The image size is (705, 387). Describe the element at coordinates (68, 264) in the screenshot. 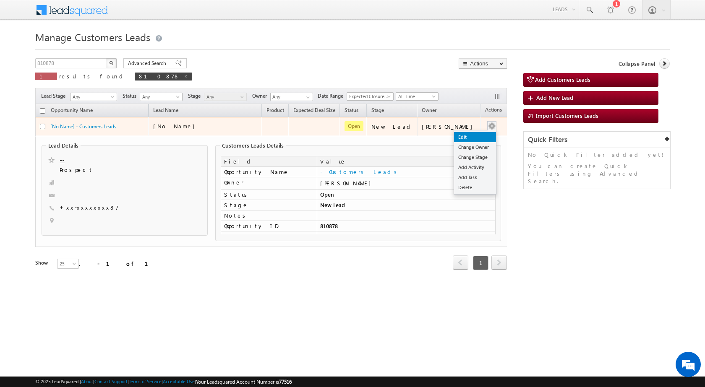

I see `span: 25` at that location.